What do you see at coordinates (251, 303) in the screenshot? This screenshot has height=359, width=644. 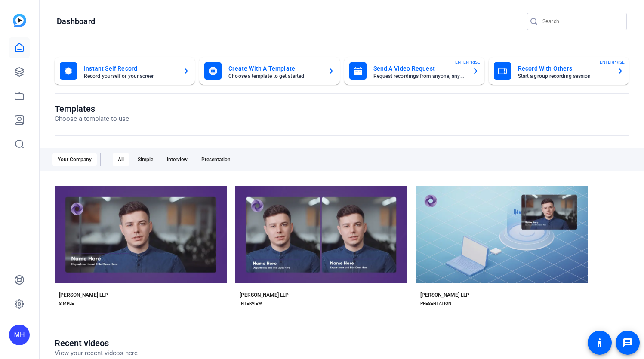 I see `div: INTERVIEW` at bounding box center [251, 303].